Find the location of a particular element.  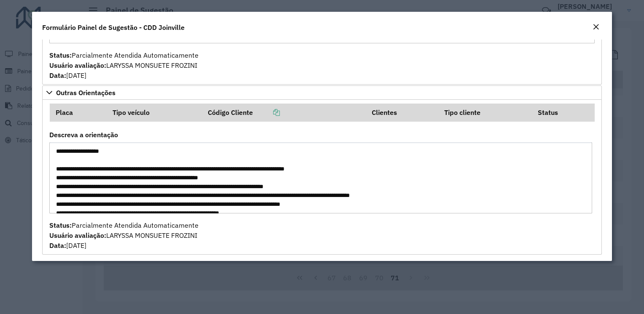

th: Clientes is located at coordinates (402, 112).